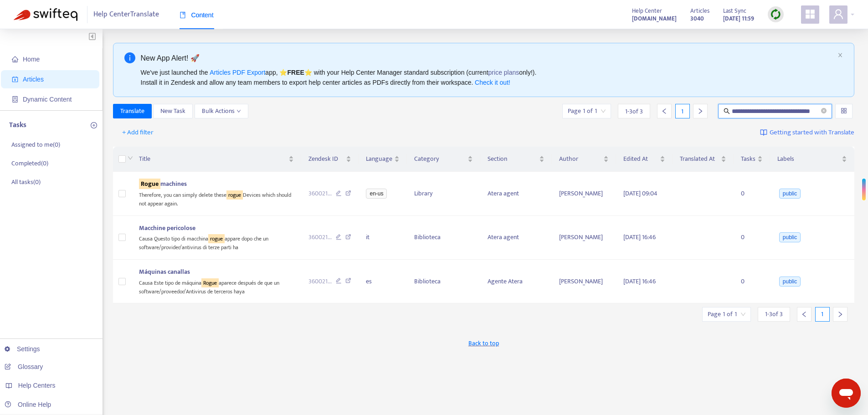 The width and height of the screenshot is (868, 415). Describe the element at coordinates (807, 133) in the screenshot. I see `a: Getting started with Translate` at that location.